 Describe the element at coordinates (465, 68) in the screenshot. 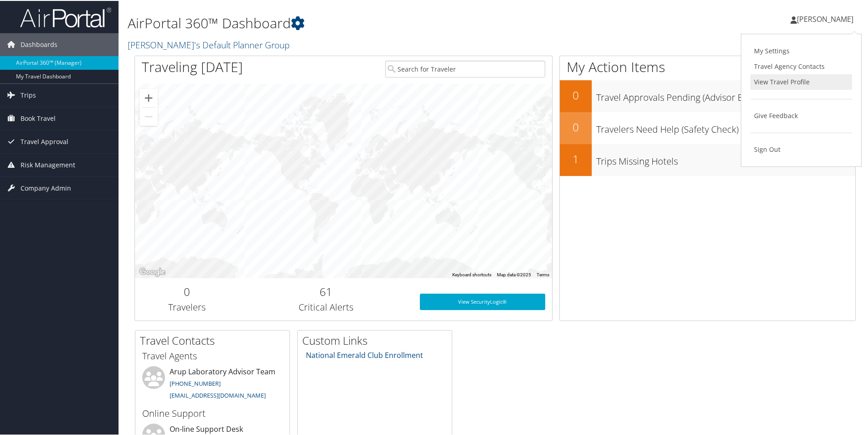

I see `input: Search for Traveler` at that location.